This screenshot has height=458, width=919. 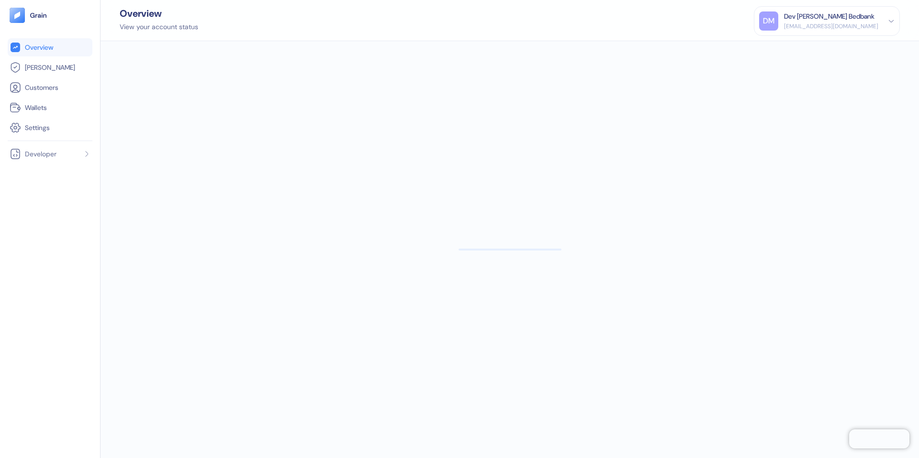 I want to click on div: DM, so click(x=768, y=21).